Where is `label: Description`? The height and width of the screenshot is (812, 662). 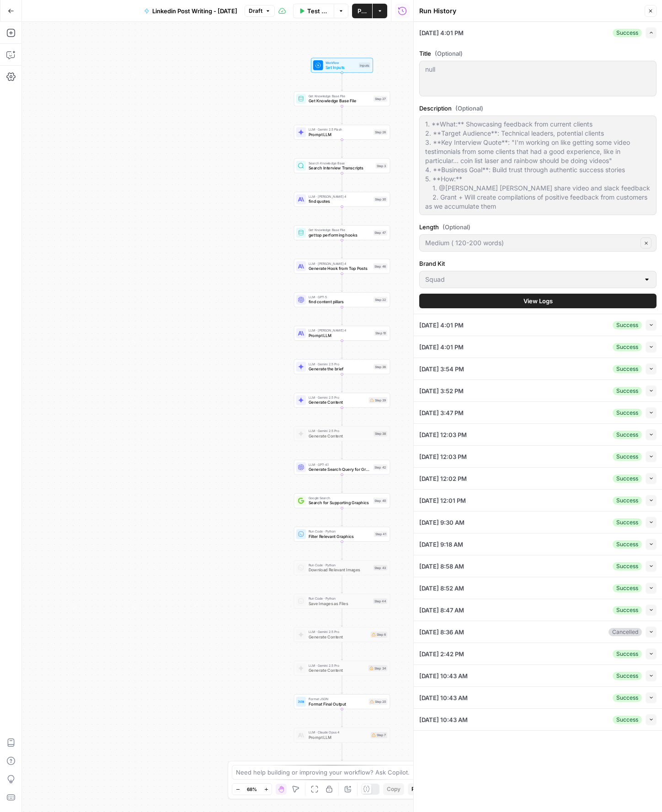 label: Description is located at coordinates (537, 109).